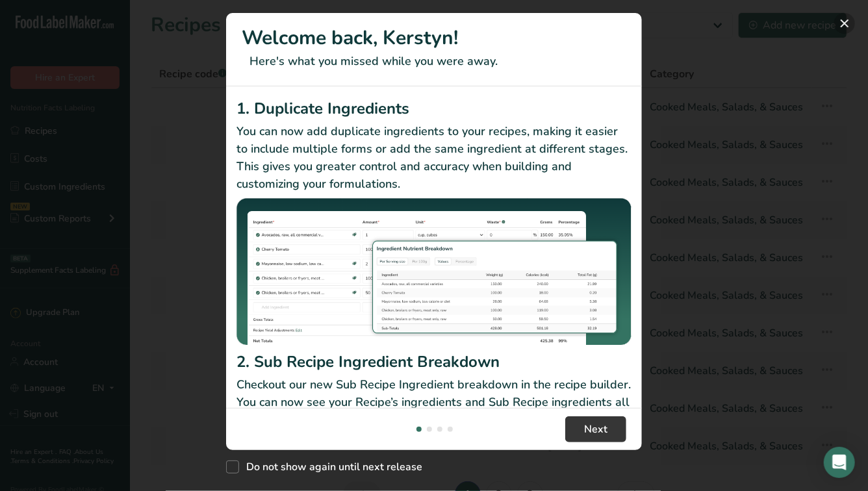  Describe the element at coordinates (840, 462) in the screenshot. I see `div: Open Intercom Messenger` at that location.